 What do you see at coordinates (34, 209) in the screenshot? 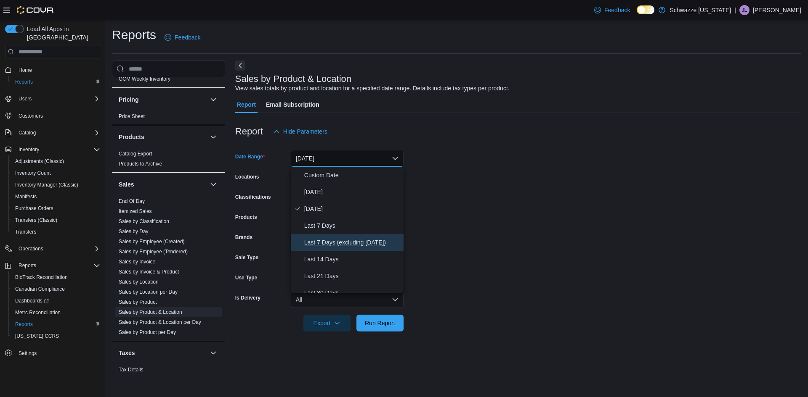
I see `a: Purchase Orders` at bounding box center [34, 209].